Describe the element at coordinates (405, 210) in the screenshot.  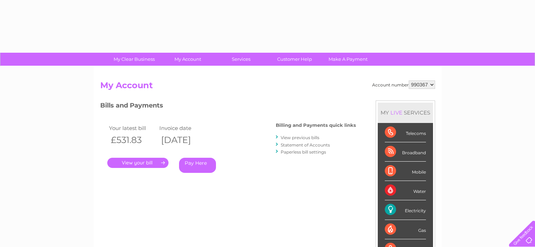
I see `div: Electricity` at that location.